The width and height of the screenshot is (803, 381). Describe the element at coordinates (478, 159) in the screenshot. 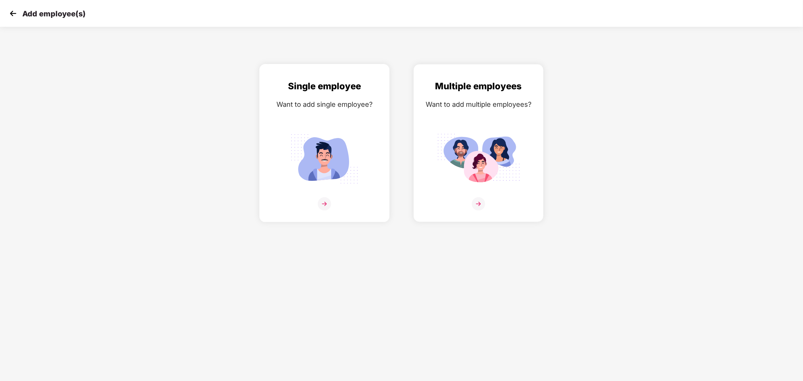

I see `img: svg+xml;base64,PHN2ZyB4bWxucz0iaHR0cDovL3d3dy53My5vcmcvMjAwMC9zdmciIGlkPSJNdWx0aXBsZV9lbXBsb3llZS...` at that location.